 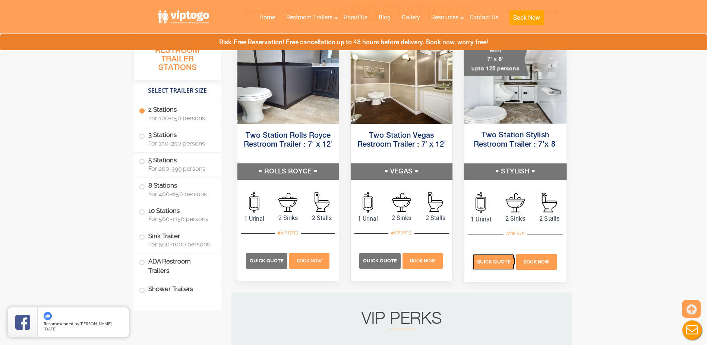 What do you see at coordinates (496, 60) in the screenshot?
I see `div: Mini 7' x 8' upto 125 persons` at bounding box center [496, 60].